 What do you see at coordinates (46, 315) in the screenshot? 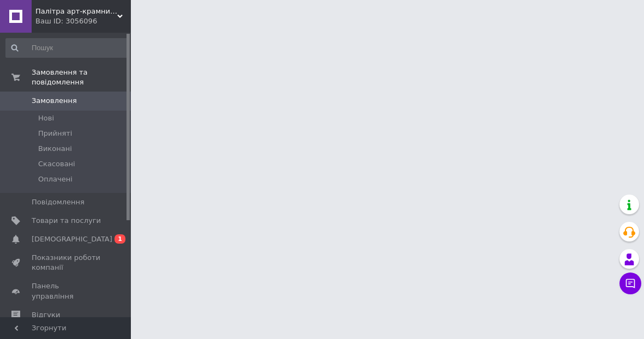
I see `span: Відгуки` at bounding box center [46, 315].